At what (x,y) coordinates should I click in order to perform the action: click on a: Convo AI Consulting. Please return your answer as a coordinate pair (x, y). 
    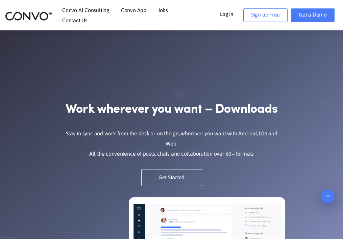
    Looking at the image, I should click on (86, 10).